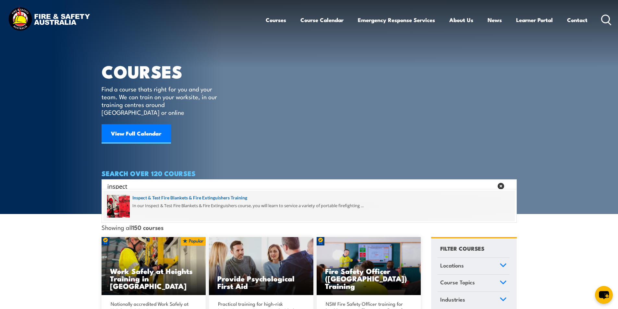 Image resolution: width=618 pixels, height=309 pixels. Describe the element at coordinates (473, 283) in the screenshot. I see `a: Course Topics` at that location.